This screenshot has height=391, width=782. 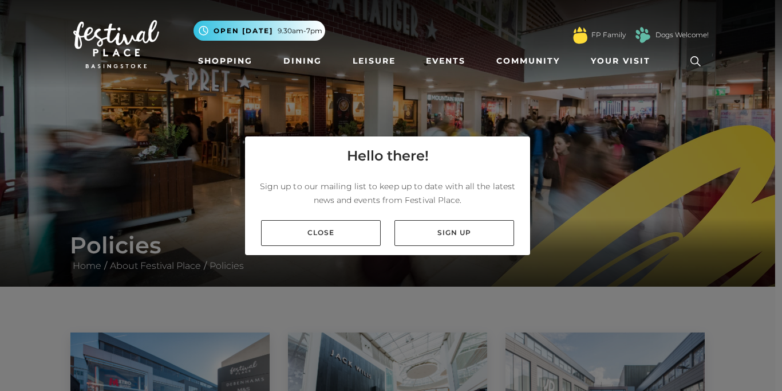 What do you see at coordinates (445, 61) in the screenshot?
I see `a: Events` at bounding box center [445, 61].